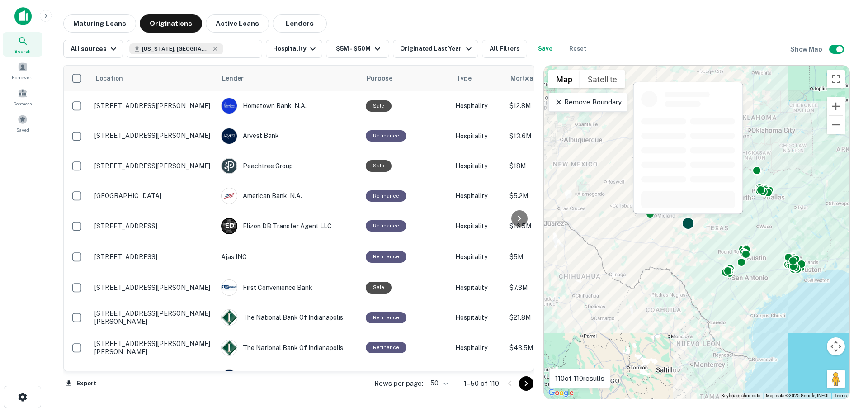 The image size is (868, 412). What do you see at coordinates (807, 49) in the screenshot?
I see `h6: Show Map` at bounding box center [807, 49].